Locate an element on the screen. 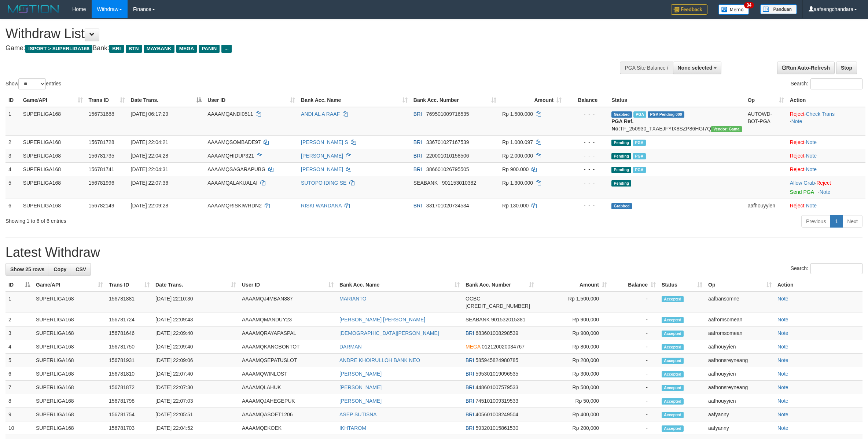  span: Copy 012120020034767 to clipboard is located at coordinates (503, 347).